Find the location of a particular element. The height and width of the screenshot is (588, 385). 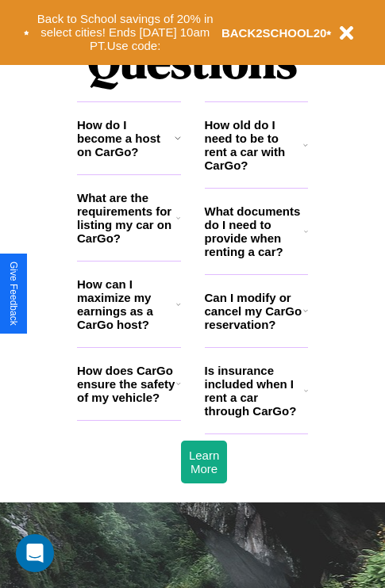

h3: What are the requirements for listing my car on CarGo? is located at coordinates (126, 218).